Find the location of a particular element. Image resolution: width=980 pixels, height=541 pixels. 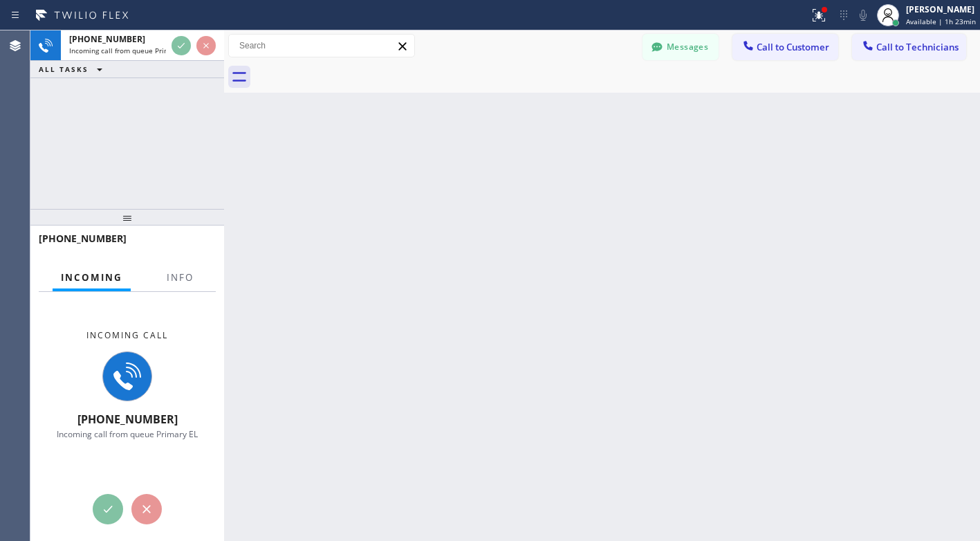

button: Mute is located at coordinates (863, 15).